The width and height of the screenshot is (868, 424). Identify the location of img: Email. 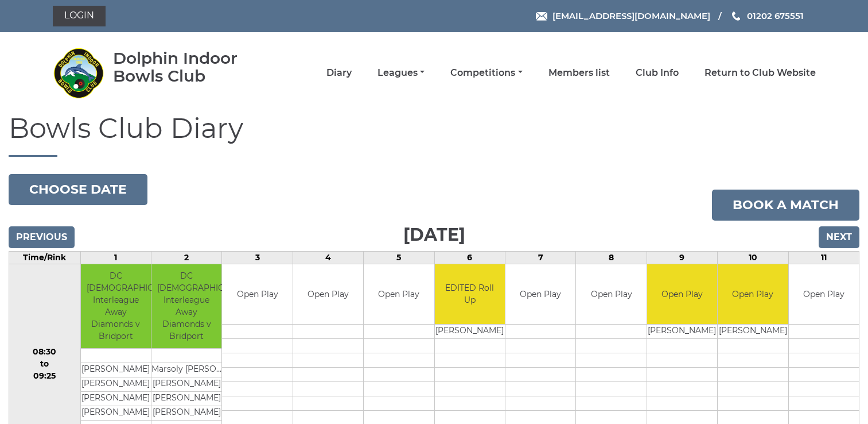
(542, 16).